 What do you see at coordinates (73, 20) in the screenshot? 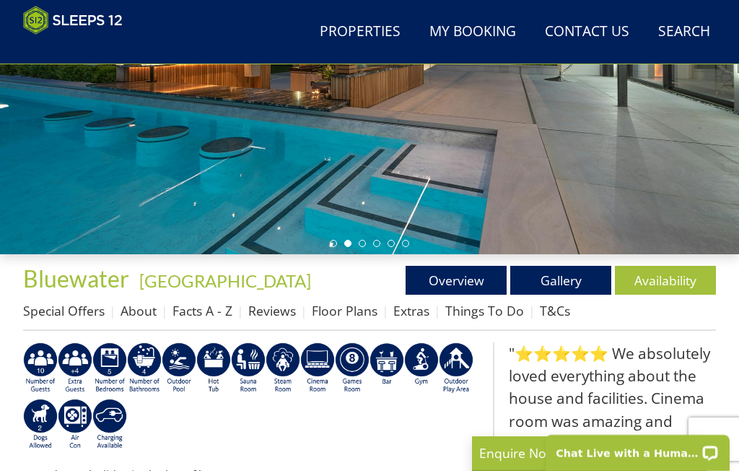
I see `img: Sleeps 12` at bounding box center [73, 20].